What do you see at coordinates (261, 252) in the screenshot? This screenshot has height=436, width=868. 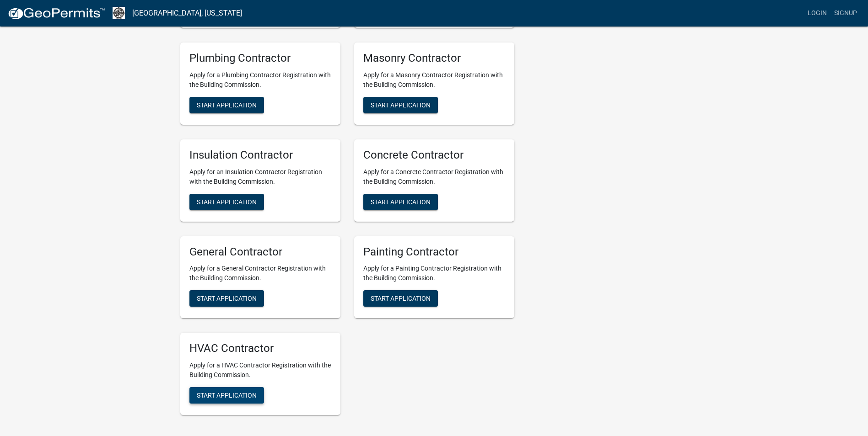 I see `h5: General Contractor` at bounding box center [261, 252].